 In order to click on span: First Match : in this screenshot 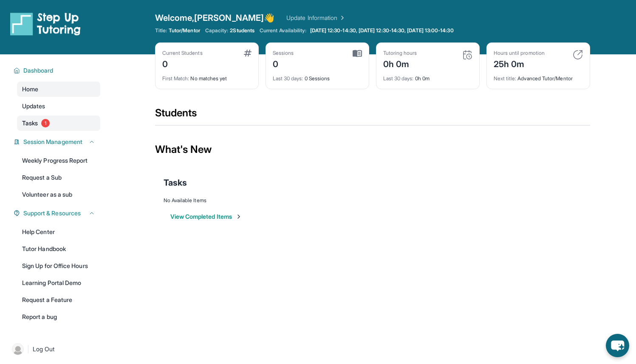, I will do `click(176, 78)`.